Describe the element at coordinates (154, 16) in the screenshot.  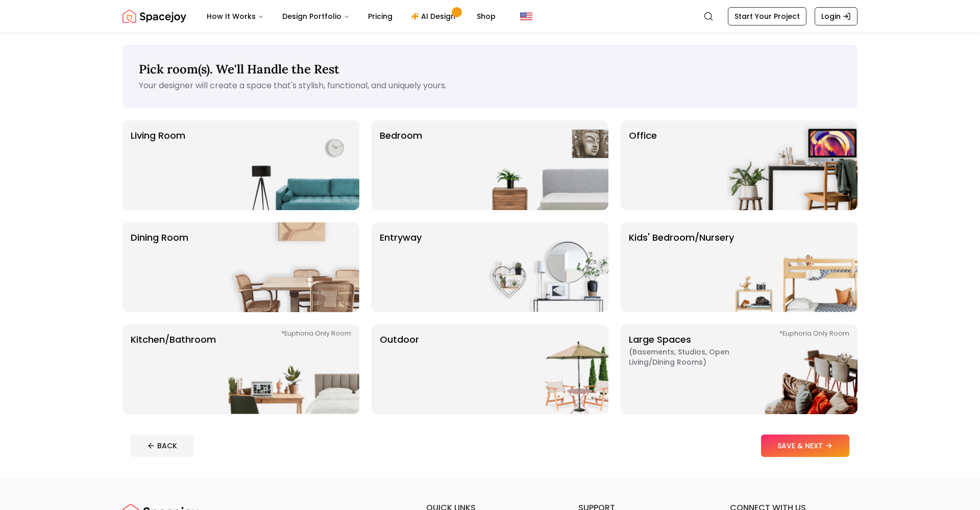
I see `img: Spacejoy Logo` at that location.